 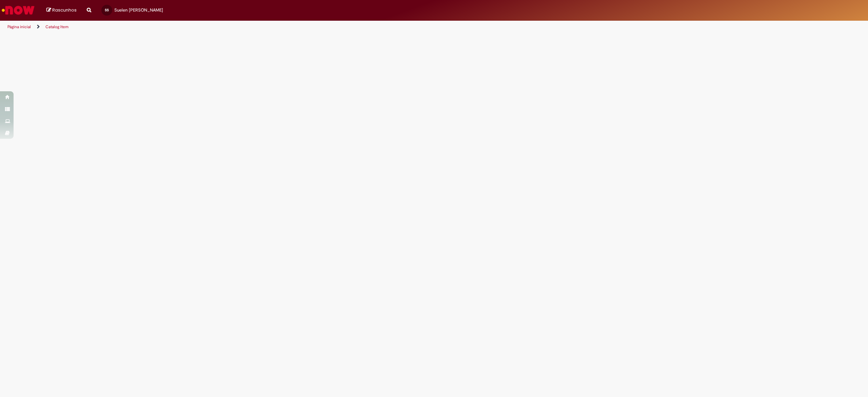 I want to click on ul: Trilhas de página, so click(x=290, y=27).